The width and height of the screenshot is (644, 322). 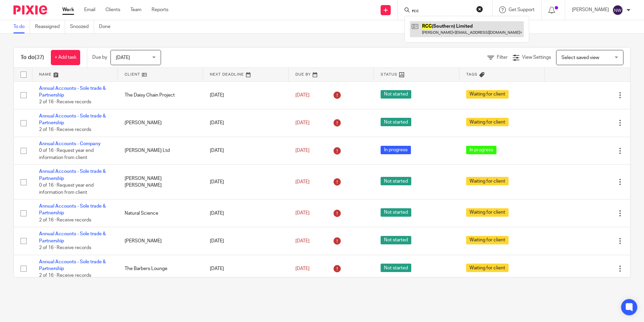 I want to click on td: Natural Science, so click(x=161, y=213).